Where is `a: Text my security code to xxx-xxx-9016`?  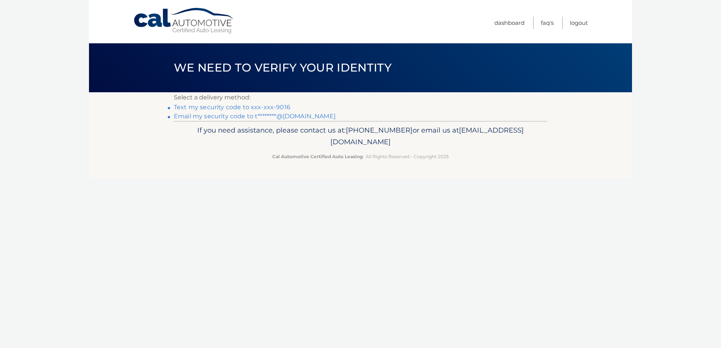
a: Text my security code to xxx-xxx-9016 is located at coordinates (232, 107).